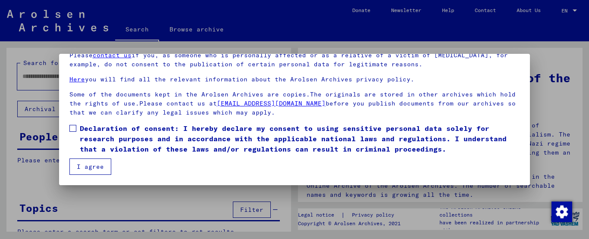  What do you see at coordinates (562, 212) in the screenshot?
I see `img: Change consent` at bounding box center [562, 212].